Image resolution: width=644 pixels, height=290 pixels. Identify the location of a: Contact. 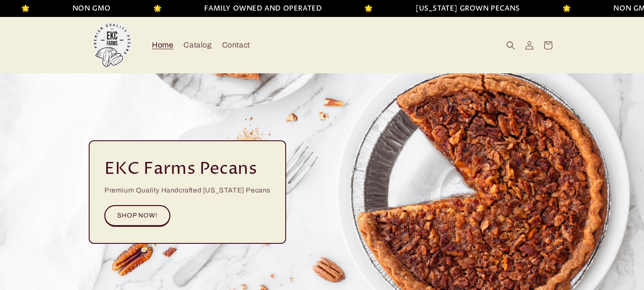
(236, 45).